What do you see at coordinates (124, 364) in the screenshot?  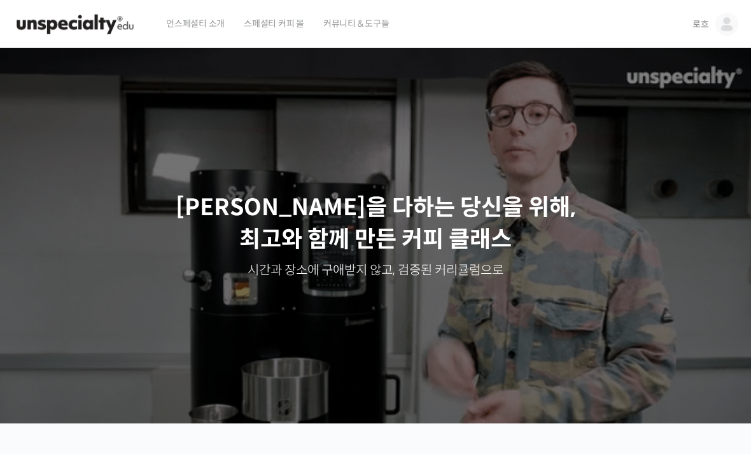 I see `a: 대화` at bounding box center [124, 364].